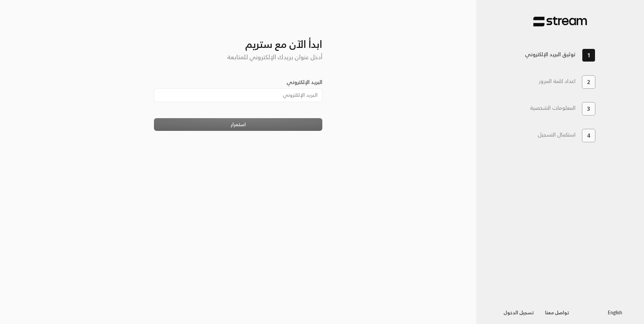 The height and width of the screenshot is (324, 644). I want to click on h5: أدخل عنوان بريدك الإلكتروني للمتابعة, so click(238, 57).